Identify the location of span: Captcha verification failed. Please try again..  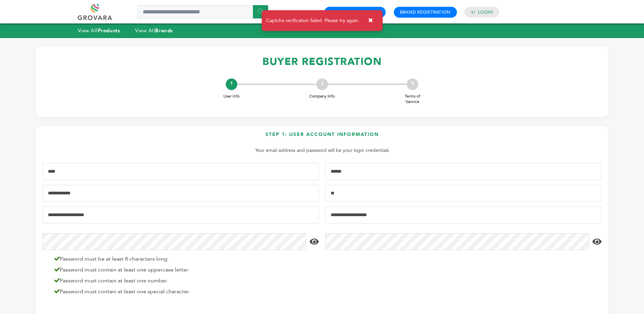
(313, 21).